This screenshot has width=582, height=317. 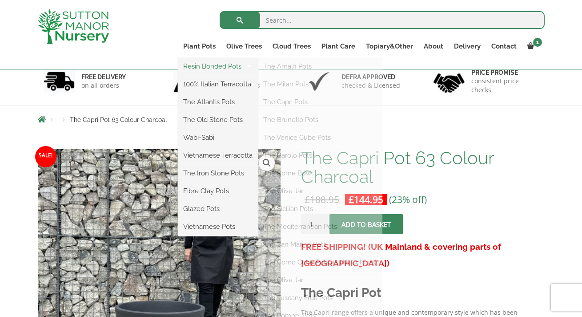 What do you see at coordinates (320, 66) in the screenshot?
I see `a: The Amalfi Pots` at bounding box center [320, 66].